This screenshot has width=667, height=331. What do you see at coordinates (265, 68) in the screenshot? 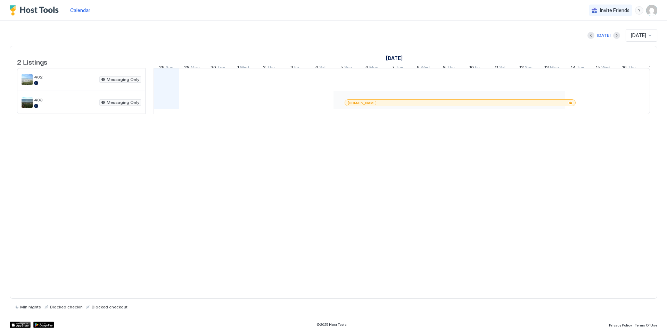
I see `span: 2` at bounding box center [265, 68].